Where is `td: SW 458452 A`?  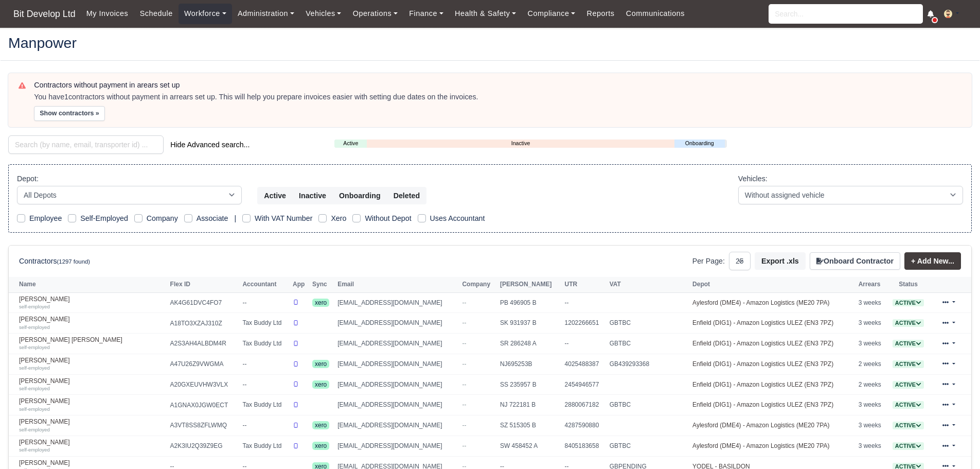
td: SW 458452 A is located at coordinates (530, 446).